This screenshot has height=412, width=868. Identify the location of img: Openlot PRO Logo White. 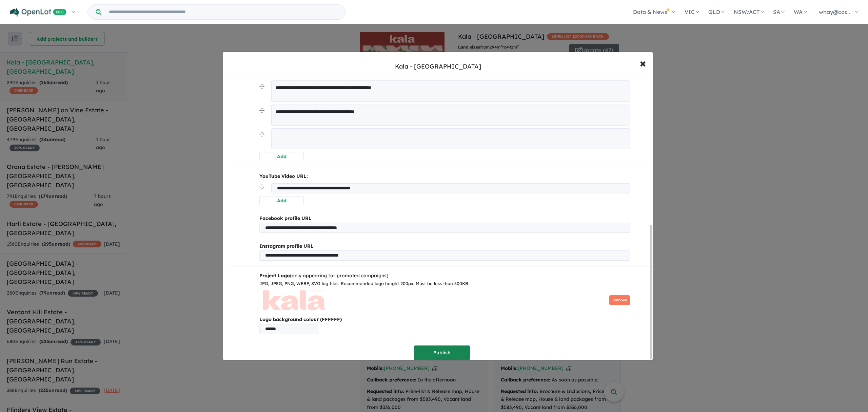
(38, 12).